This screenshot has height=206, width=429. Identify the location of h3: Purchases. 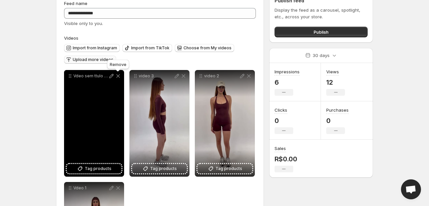
(337, 110).